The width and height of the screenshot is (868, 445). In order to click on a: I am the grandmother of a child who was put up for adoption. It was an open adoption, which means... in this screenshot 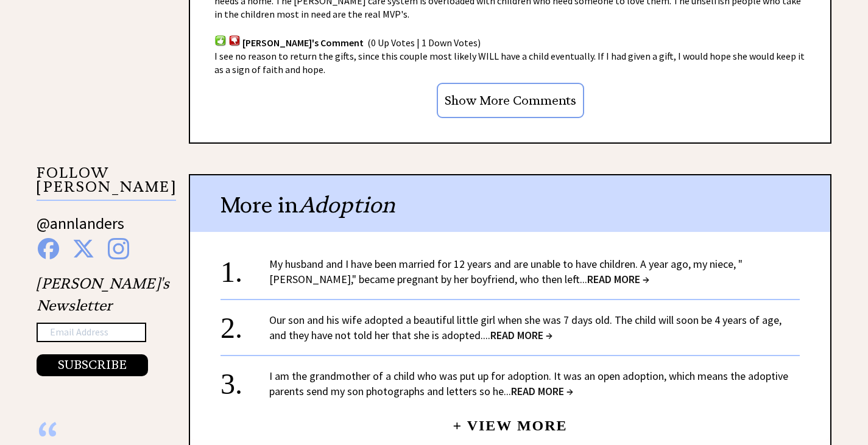, I will do `click(529, 383)`.